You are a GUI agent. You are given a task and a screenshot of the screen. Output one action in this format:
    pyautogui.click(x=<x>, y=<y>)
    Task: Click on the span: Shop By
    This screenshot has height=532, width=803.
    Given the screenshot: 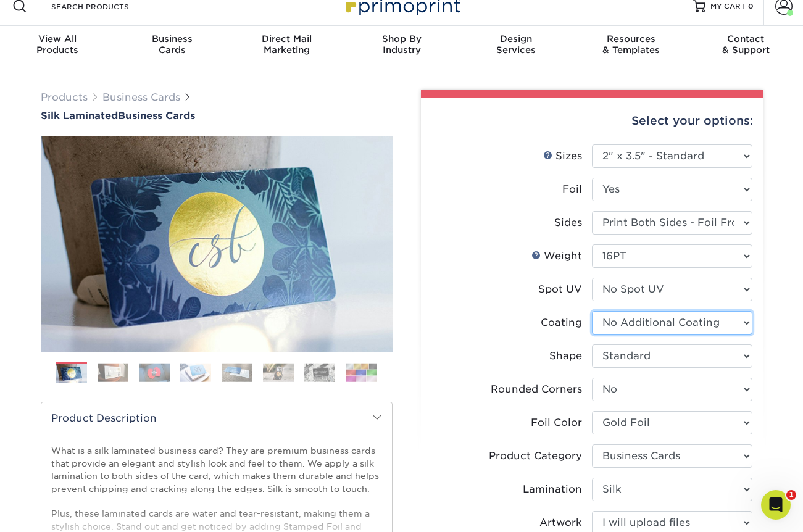 What is the action you would take?
    pyautogui.click(x=402, y=39)
    